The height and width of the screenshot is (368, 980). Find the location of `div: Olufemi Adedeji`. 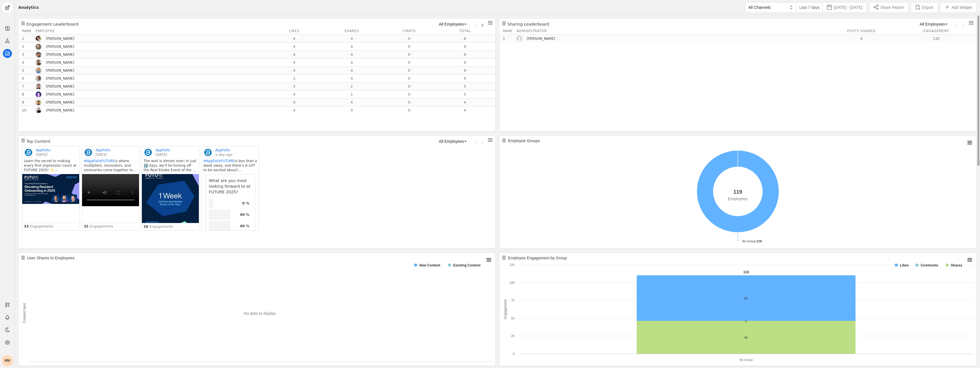

div: Olufemi Adedeji is located at coordinates (71, 78).